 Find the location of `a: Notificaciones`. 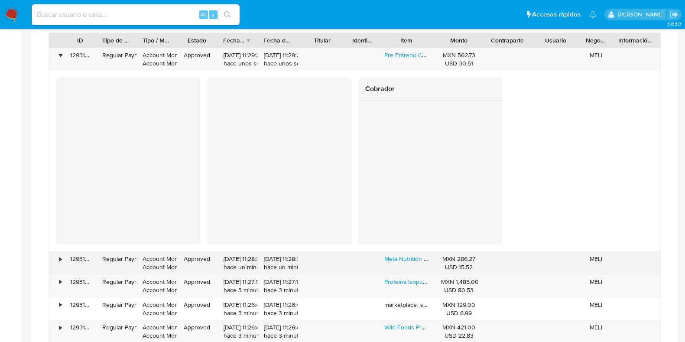

a: Notificaciones is located at coordinates (593, 14).